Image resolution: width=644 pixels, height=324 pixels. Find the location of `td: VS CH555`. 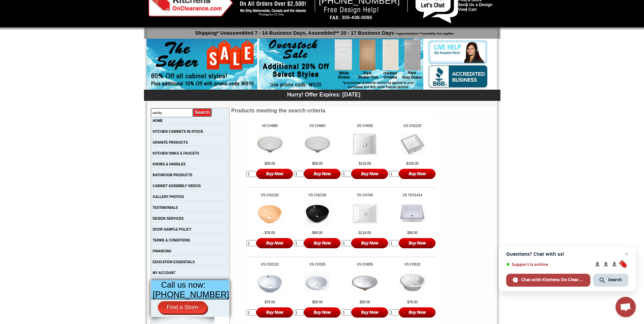

td: VS CH555 is located at coordinates (365, 126).